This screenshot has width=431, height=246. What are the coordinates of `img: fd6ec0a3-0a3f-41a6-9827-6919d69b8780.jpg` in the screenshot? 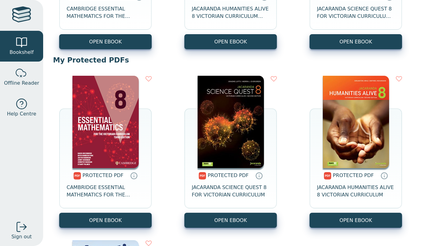 It's located at (356, 122).